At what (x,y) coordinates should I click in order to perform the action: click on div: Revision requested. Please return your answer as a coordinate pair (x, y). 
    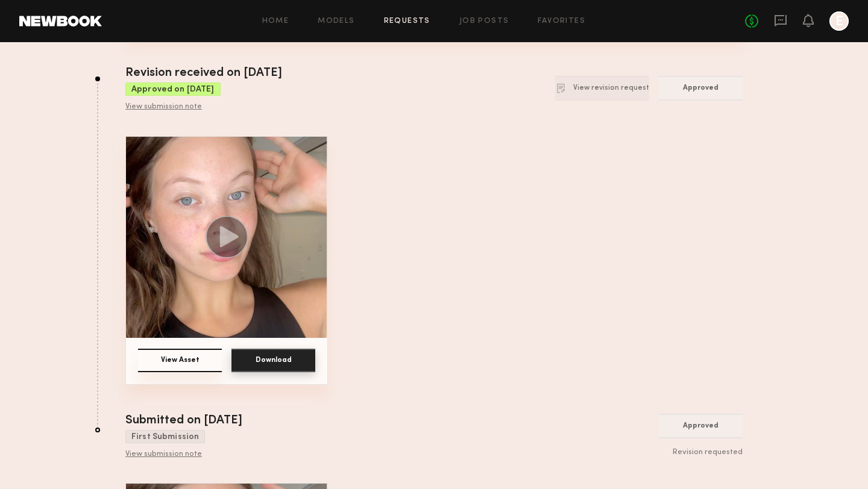
    Looking at the image, I should click on (700, 453).